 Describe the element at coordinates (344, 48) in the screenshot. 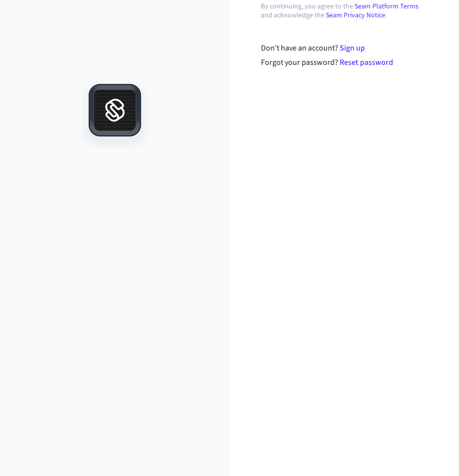

I see `div: Don't have an account?` at that location.